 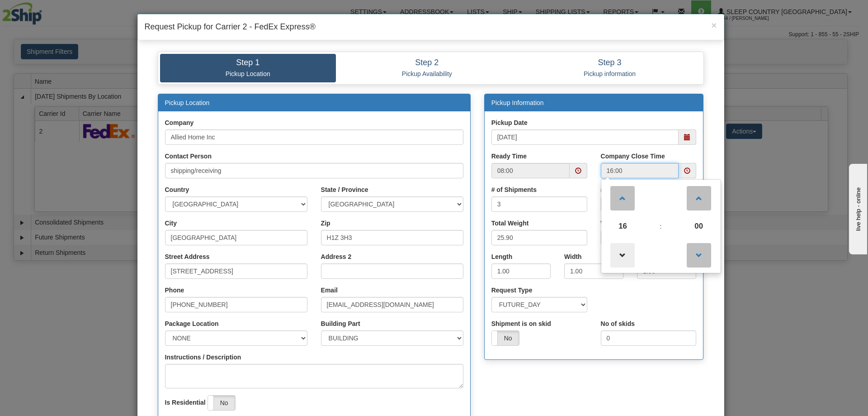 What do you see at coordinates (329, 290) in the screenshot?
I see `label: Email` at bounding box center [329, 290].